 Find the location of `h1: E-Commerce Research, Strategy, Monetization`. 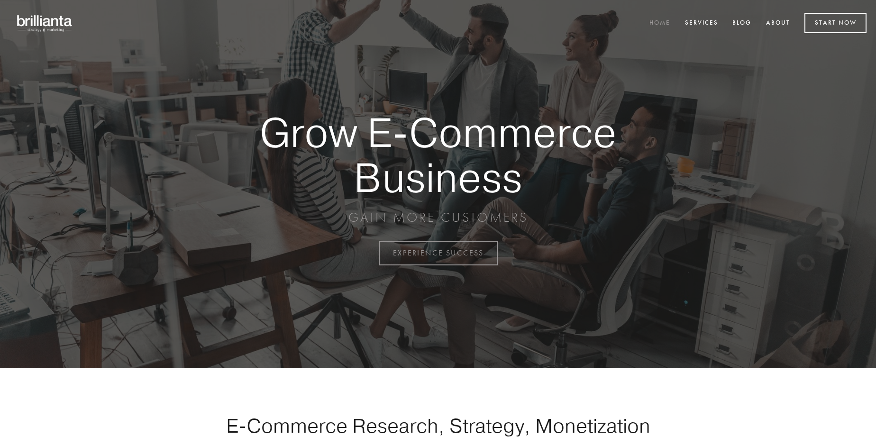

h1: E-Commerce Research, Strategy, Monetization is located at coordinates (438, 425).